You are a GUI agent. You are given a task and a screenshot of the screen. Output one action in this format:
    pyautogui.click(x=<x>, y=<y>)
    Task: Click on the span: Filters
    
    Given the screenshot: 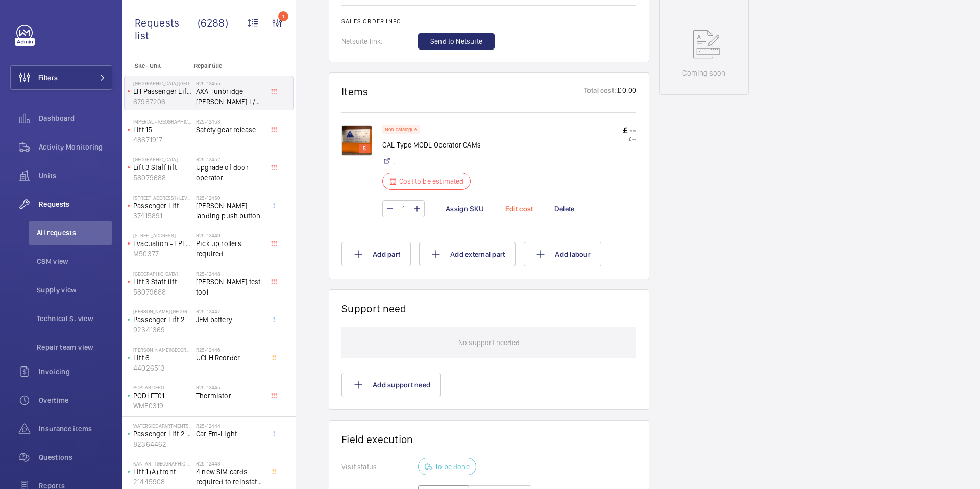 What is the action you would take?
    pyautogui.click(x=48, y=78)
    